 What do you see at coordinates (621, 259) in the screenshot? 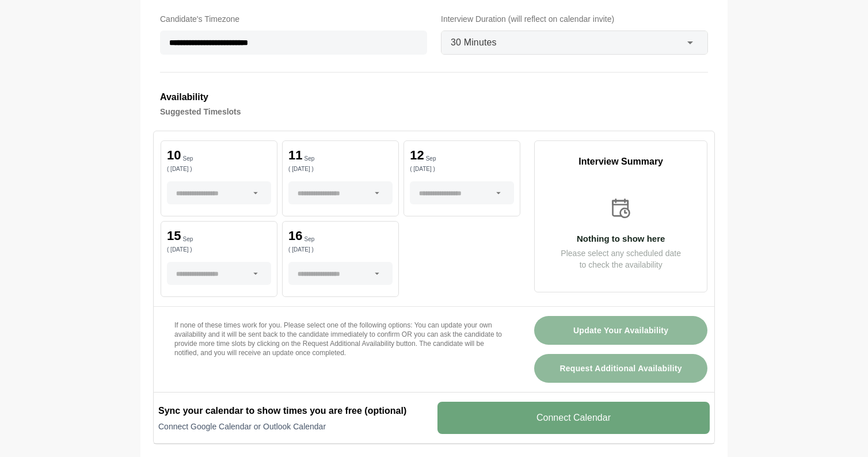
I see `p: Please select any scheduled date to check the availability` at bounding box center [621, 259].